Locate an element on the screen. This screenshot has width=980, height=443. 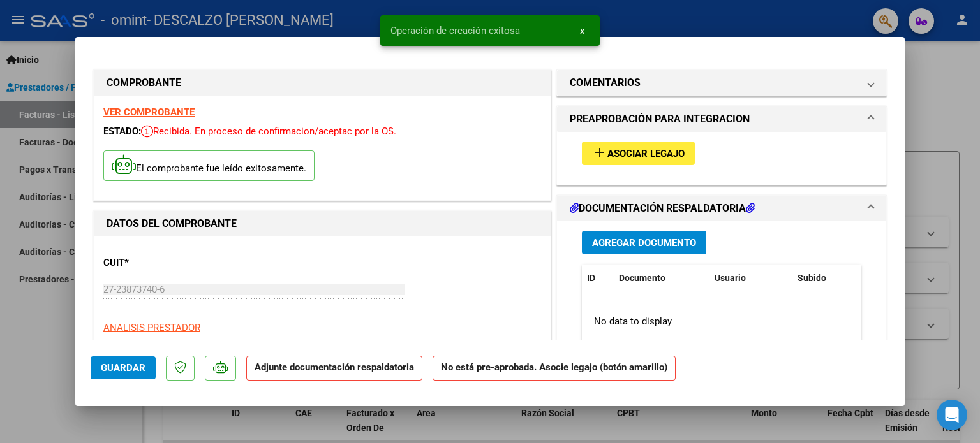
mat-expansion-panel-header: COMENTARIOS is located at coordinates (722, 83).